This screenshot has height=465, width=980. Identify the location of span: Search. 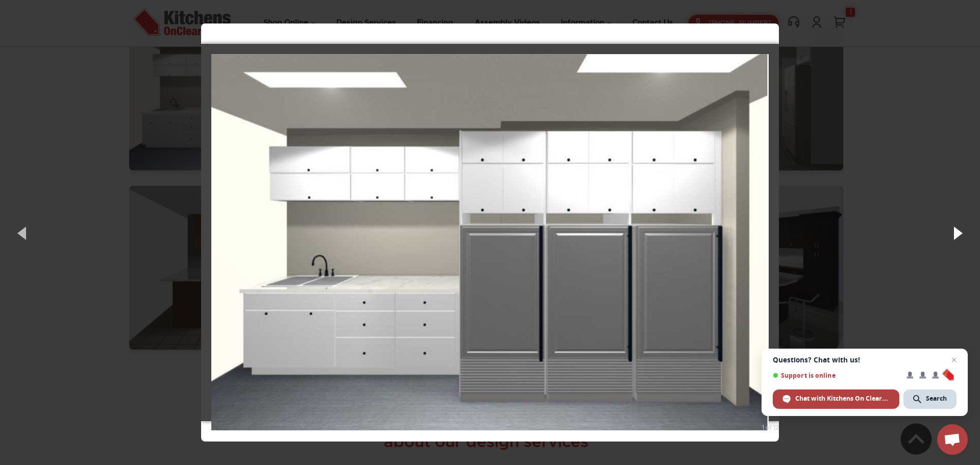
(936, 398).